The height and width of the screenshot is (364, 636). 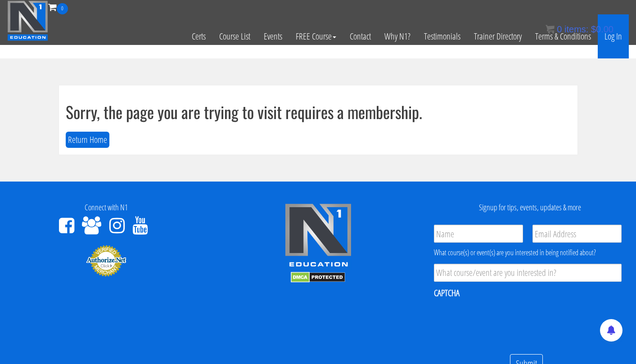 I want to click on input: What course/event are you interested in?, so click(x=527, y=273).